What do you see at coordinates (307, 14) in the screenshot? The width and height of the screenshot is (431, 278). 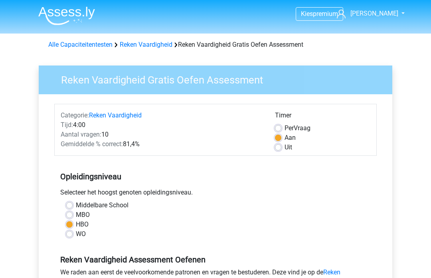 I see `span: Kies` at bounding box center [307, 14].